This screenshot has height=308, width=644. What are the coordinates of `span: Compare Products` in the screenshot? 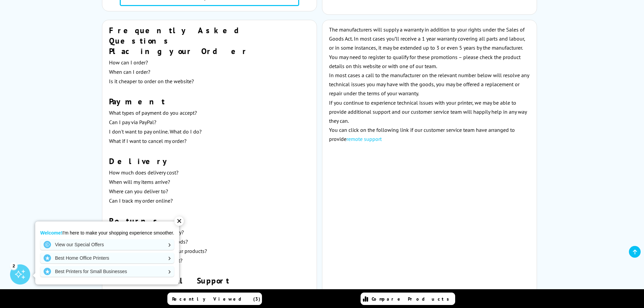 It's located at (412, 299).